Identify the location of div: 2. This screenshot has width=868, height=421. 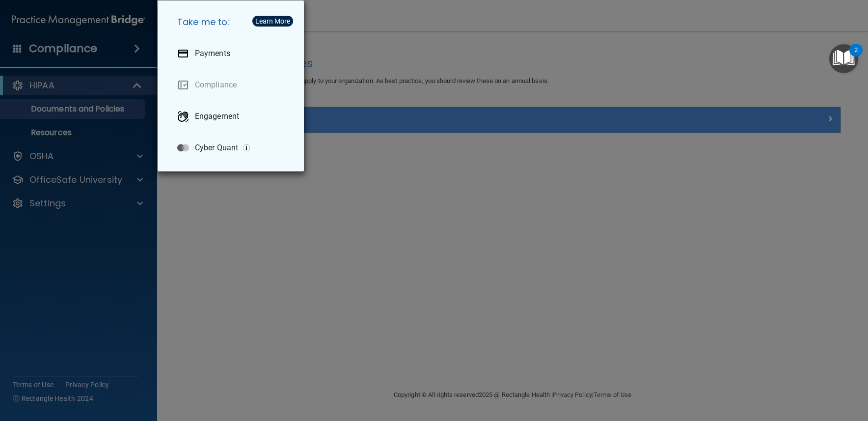
(856, 56).